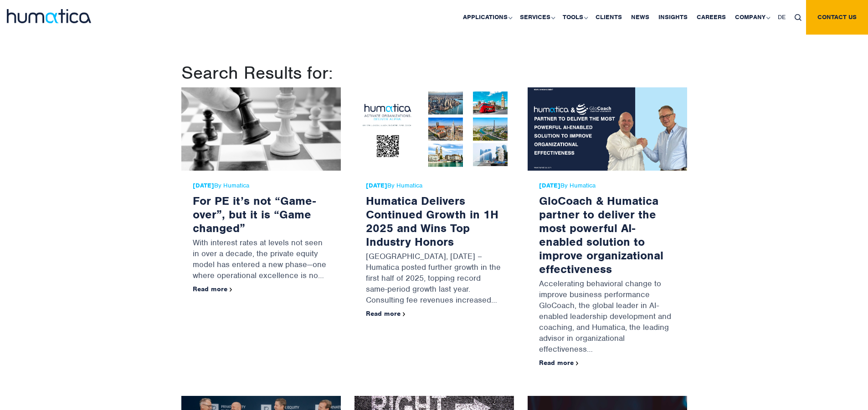 The width and height of the screenshot is (868, 410). I want to click on img: For PE it’s not “Game-over”, but it is “Game changed”, so click(261, 129).